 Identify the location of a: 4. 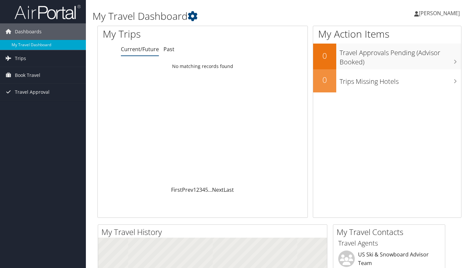
(203, 190).